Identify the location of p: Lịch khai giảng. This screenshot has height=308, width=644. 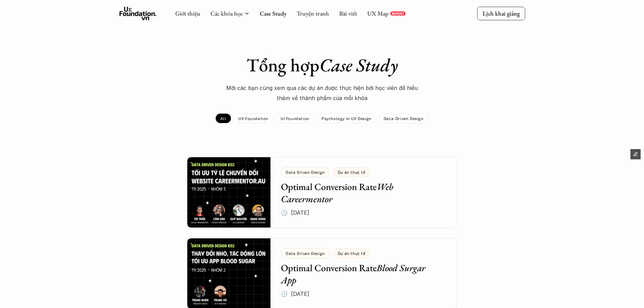
(501, 13).